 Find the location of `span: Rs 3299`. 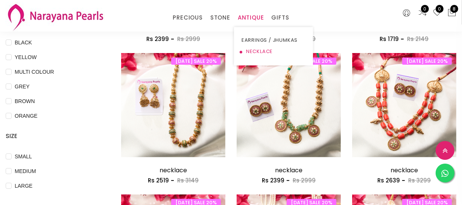

span: Rs 3299 is located at coordinates (420, 180).